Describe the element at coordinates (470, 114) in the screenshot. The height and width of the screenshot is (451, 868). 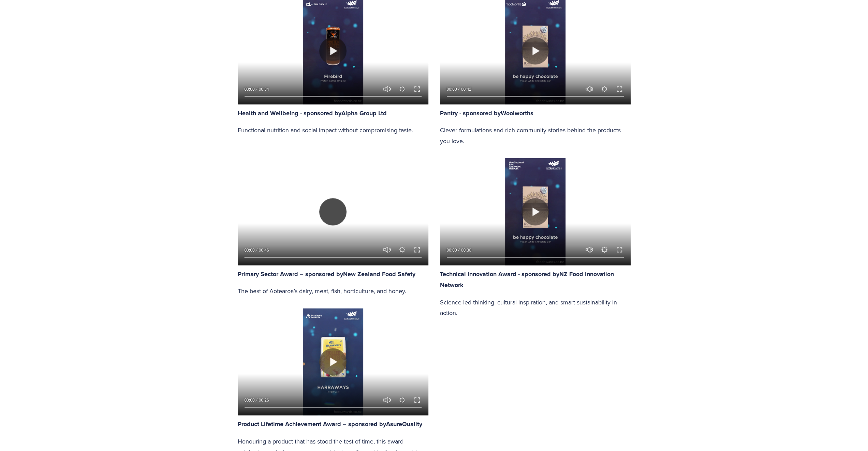
I see `strong: Pantry - sponsored by` at that location.